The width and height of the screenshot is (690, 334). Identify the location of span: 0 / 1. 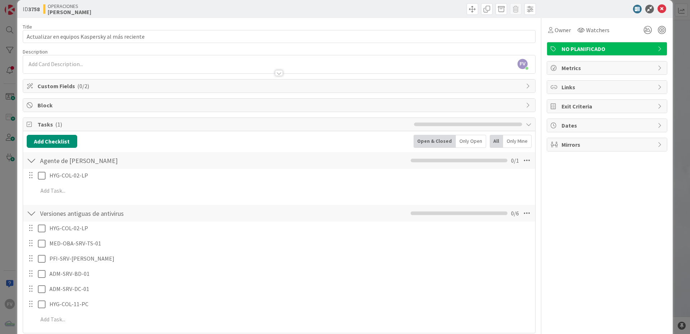
(515, 160).